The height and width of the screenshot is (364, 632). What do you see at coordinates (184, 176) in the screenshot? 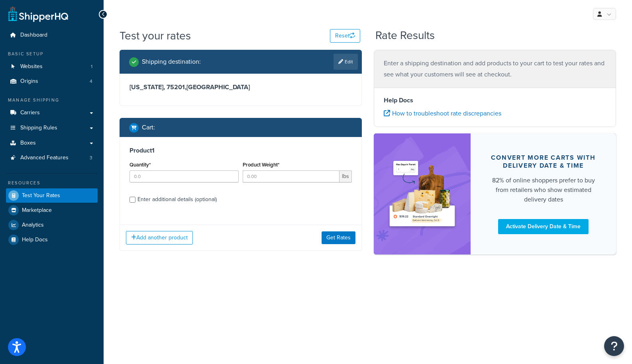
I see `input: 0.0` at bounding box center [184, 176].